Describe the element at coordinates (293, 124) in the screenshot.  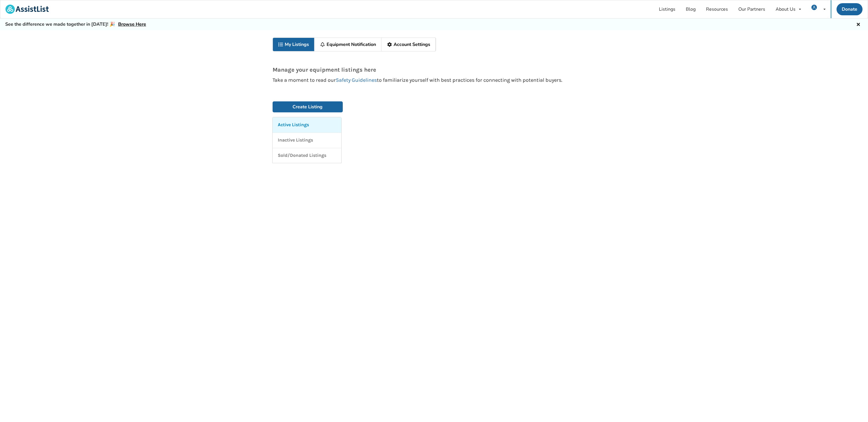
I see `p: Active Listings` at that location.